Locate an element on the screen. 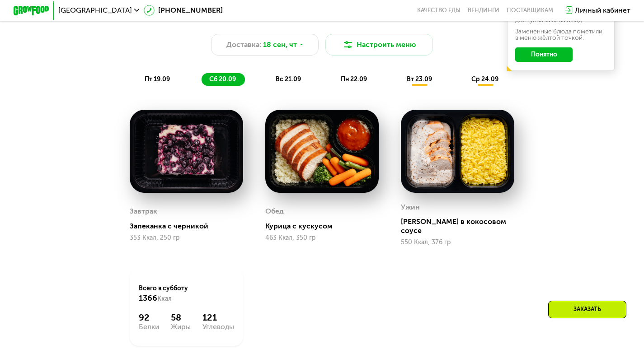 The image size is (644, 349). span: Доставка: is located at coordinates (243, 45).